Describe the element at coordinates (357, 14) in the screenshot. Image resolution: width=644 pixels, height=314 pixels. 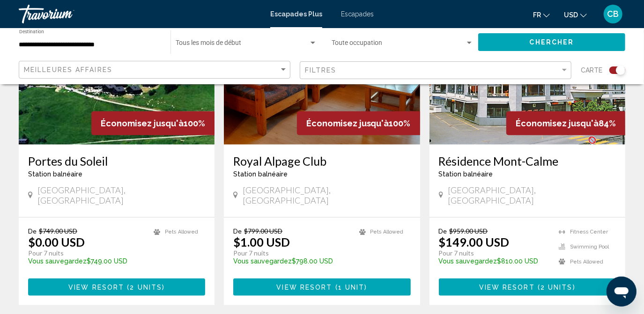
I see `span: Escapades` at that location.